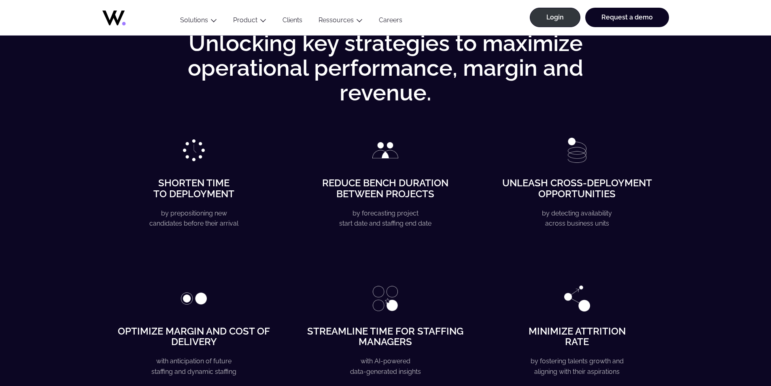  I want to click on p: by fostering talents growth and aligning with their aspirations, so click(577, 366).